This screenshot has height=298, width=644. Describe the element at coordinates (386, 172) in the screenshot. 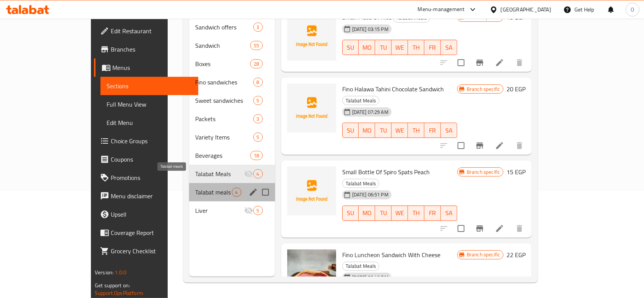

I see `span: Small Bottle Of Spiro Spats Peach` at that location.